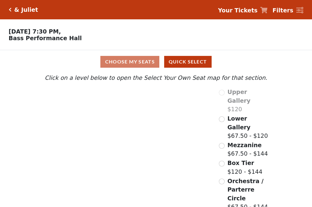 The width and height of the screenshot is (312, 207). Describe the element at coordinates (247, 149) in the screenshot. I see `label: $67.50 - $144` at that location.